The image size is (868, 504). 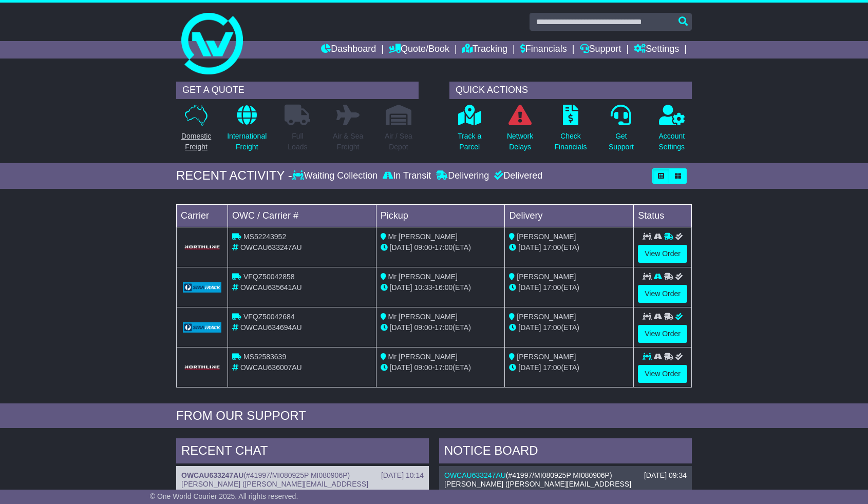 What do you see at coordinates (406, 176) in the screenshot?
I see `div: In Transit` at bounding box center [406, 176].